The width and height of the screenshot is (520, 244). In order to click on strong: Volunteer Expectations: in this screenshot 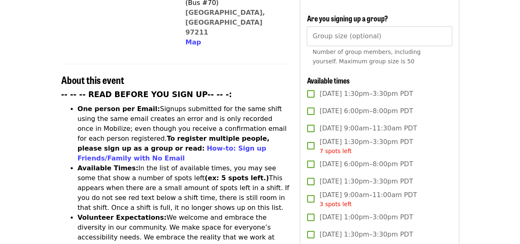, I will do `click(122, 217)`.